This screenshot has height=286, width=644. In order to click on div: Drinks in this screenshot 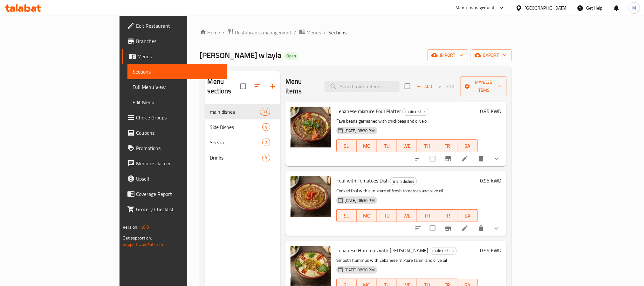, I will do `click(236, 158)`.